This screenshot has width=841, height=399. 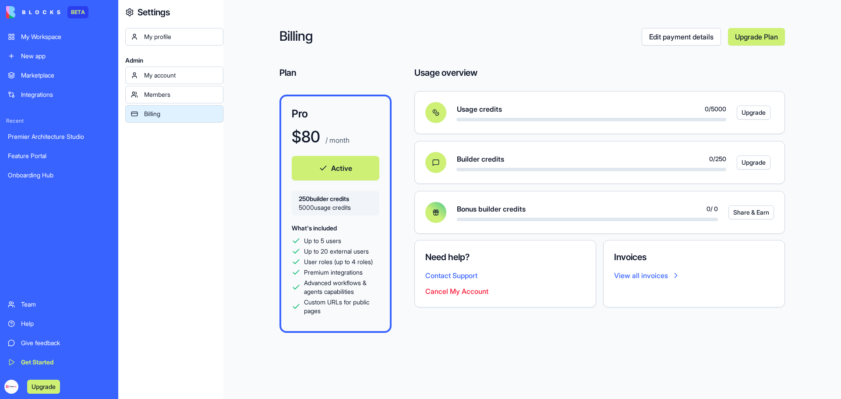 What do you see at coordinates (66, 362) in the screenshot?
I see `div: Get Started` at bounding box center [66, 362].